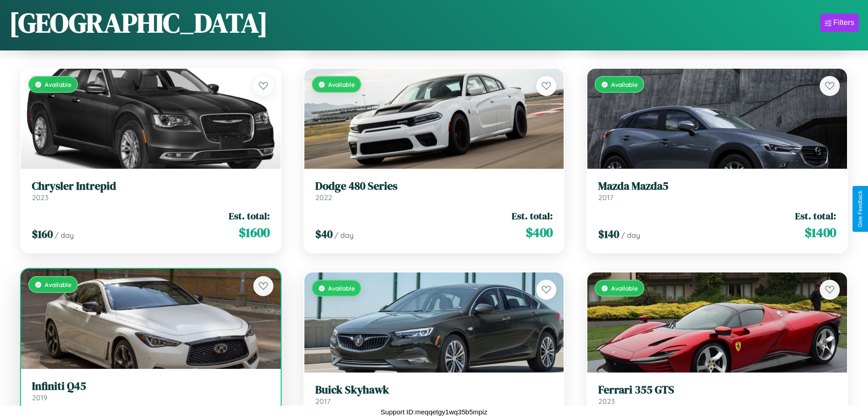 The width and height of the screenshot is (868, 418). What do you see at coordinates (434, 412) in the screenshot?
I see `p: Support ID: meqqetgy1wq35b5mpiz` at bounding box center [434, 412].